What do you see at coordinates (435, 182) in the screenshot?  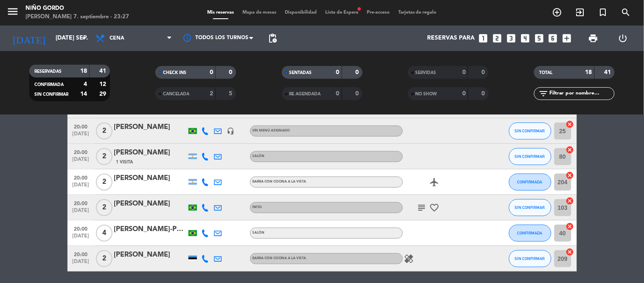 I see `i: airplanemode_active` at bounding box center [435, 182].